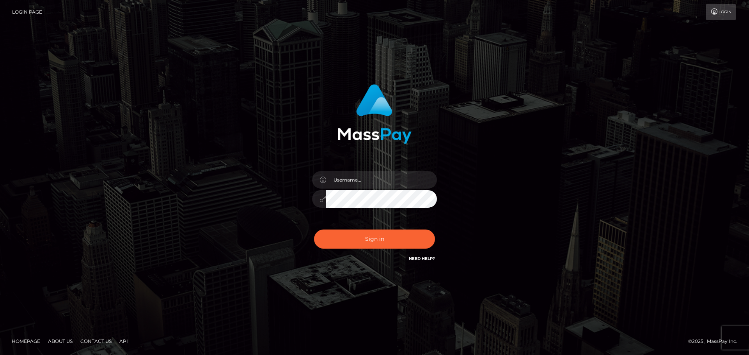  What do you see at coordinates (715, 342) in the screenshot?
I see `div: © 2025 , MassPay Inc.` at bounding box center [715, 342].